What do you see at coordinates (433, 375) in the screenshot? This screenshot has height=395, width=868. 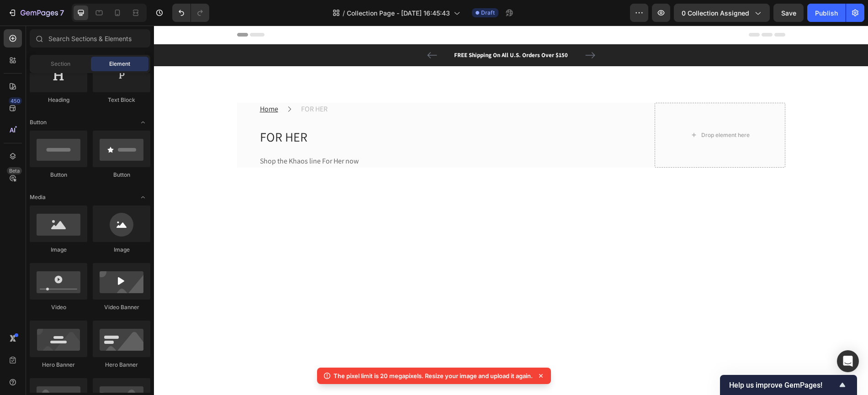 I see `p: The pixel limit is 20 megapixels. Resize your image and upload it again.` at bounding box center [433, 375].